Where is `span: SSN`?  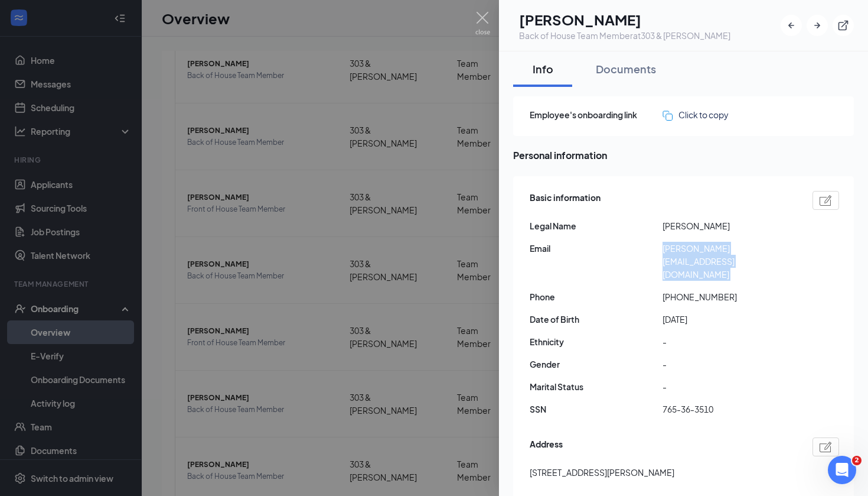 span: SSN is located at coordinates (596, 409).